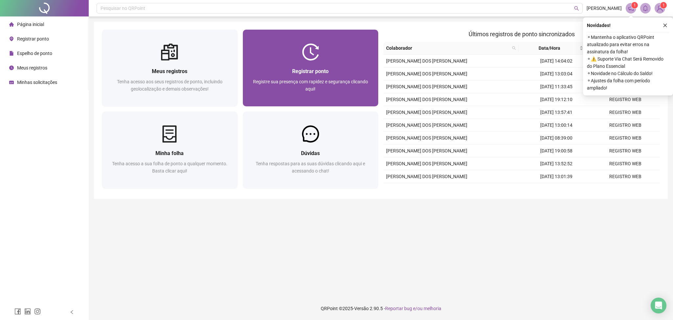 The image size is (673, 320). I want to click on span: bell, so click(646, 8).